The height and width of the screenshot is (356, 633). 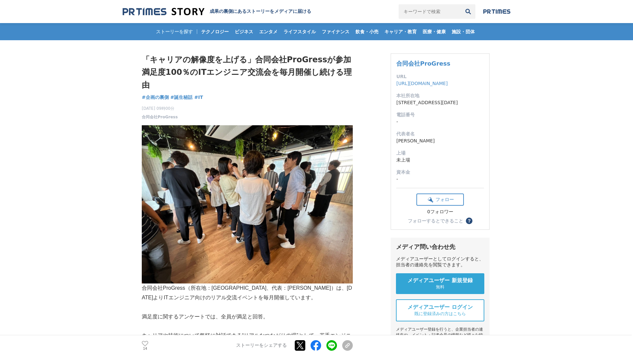 I want to click on a: メディアユーザー ログイン 既に登録済みの方はこちら, so click(x=440, y=310).